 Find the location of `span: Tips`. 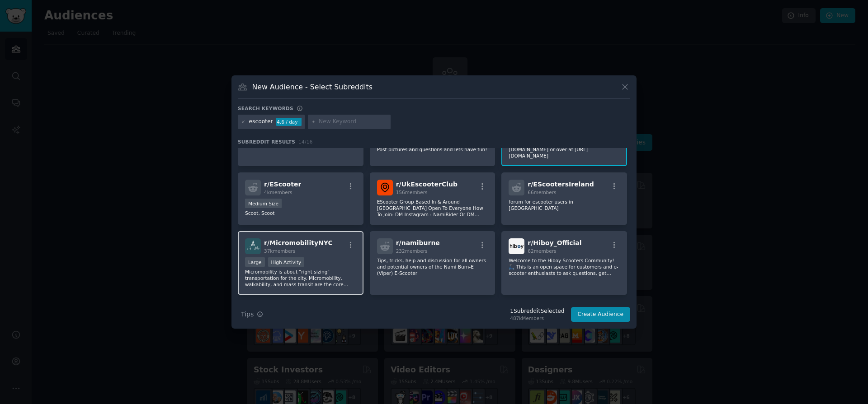

span: Tips is located at coordinates (247, 314).